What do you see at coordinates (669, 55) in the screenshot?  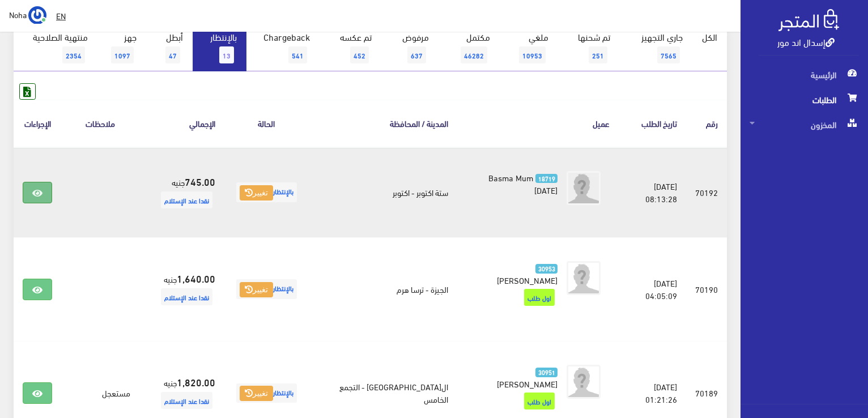 I see `span: 7565` at bounding box center [669, 55].